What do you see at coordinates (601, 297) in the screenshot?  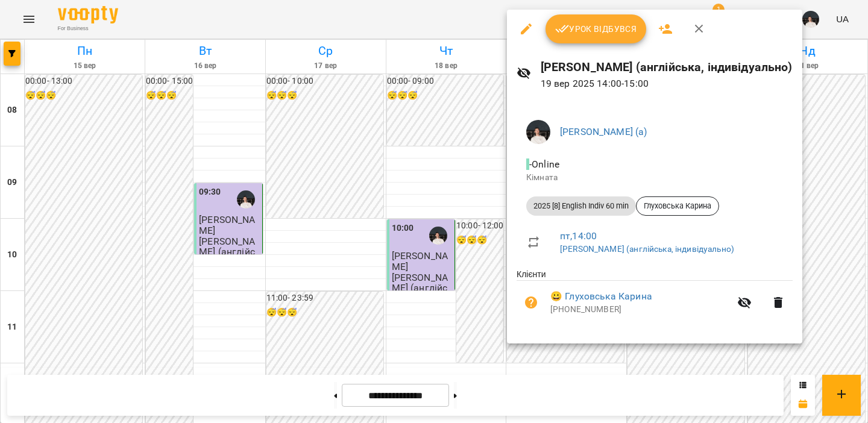 I see `a: 😀 Глуховська Карина` at bounding box center [601, 297].